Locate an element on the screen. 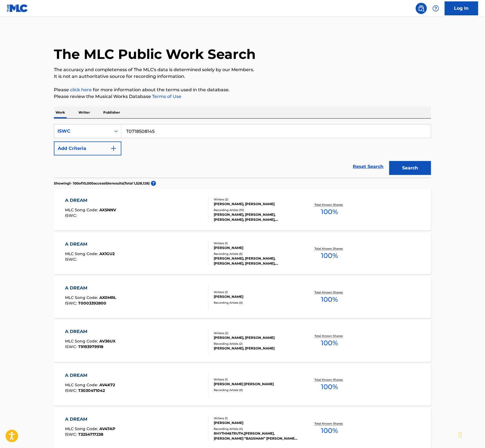  a: Log In is located at coordinates (462, 9).